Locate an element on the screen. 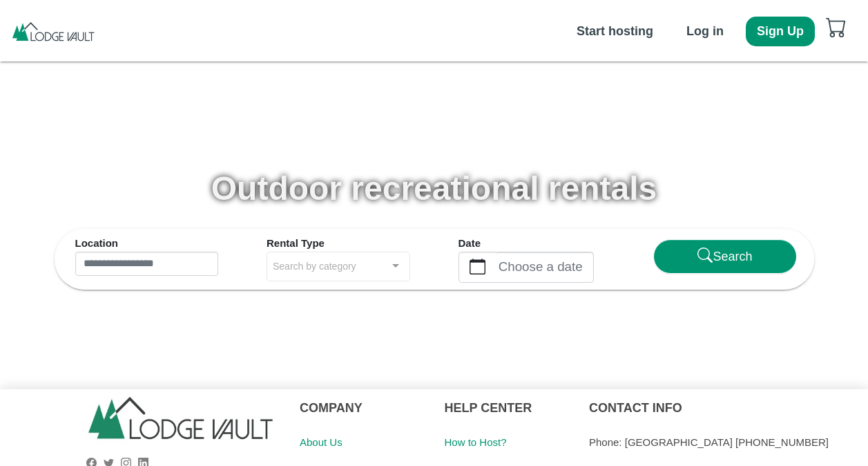  svg: calendar is located at coordinates (477, 266).